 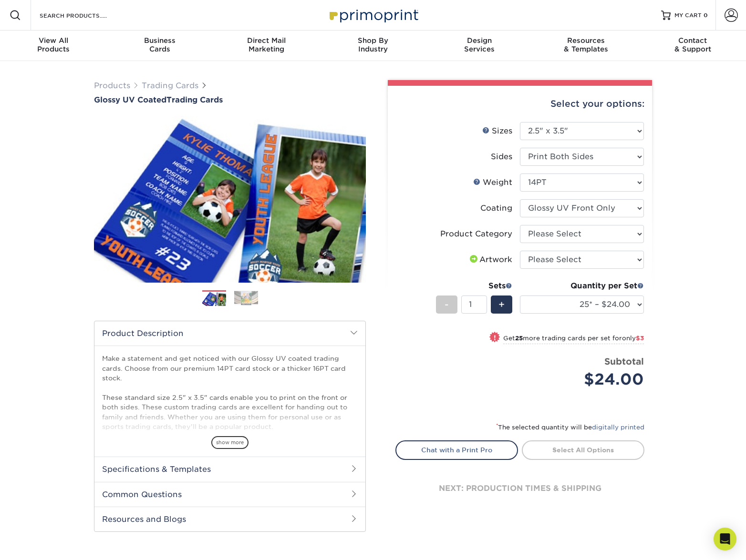 What do you see at coordinates (725, 540) in the screenshot?
I see `div: Open Intercom Messenger` at bounding box center [725, 540].